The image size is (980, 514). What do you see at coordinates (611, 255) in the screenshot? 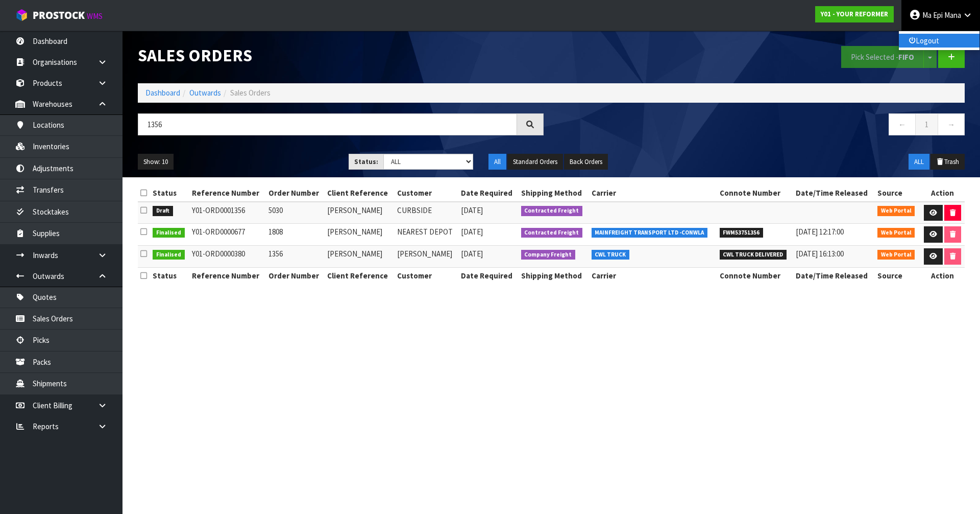
I see `span: CWL TRUCK` at bounding box center [611, 255].